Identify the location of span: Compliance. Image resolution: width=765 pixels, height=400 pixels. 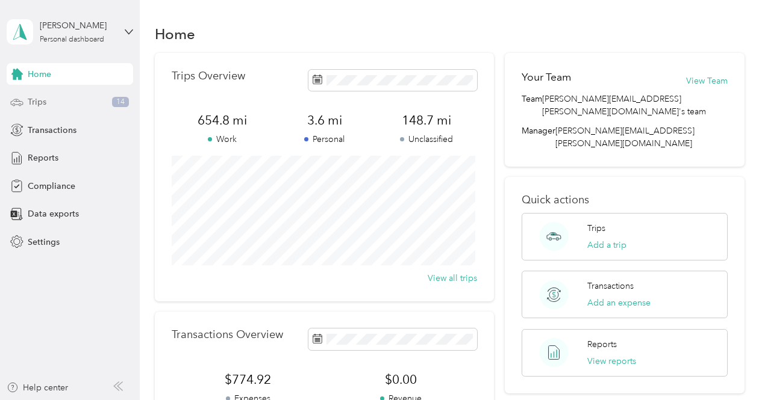
(51, 186).